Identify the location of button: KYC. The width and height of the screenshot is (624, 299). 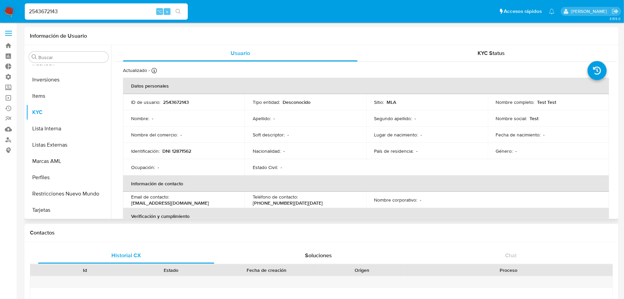
(69, 113).